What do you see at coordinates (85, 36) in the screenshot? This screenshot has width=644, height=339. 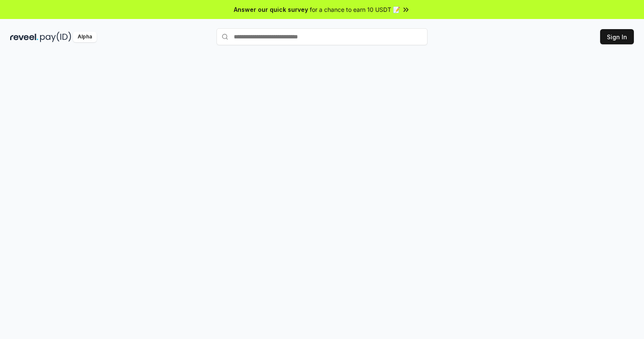 I see `div: Alpha` at bounding box center [85, 36].